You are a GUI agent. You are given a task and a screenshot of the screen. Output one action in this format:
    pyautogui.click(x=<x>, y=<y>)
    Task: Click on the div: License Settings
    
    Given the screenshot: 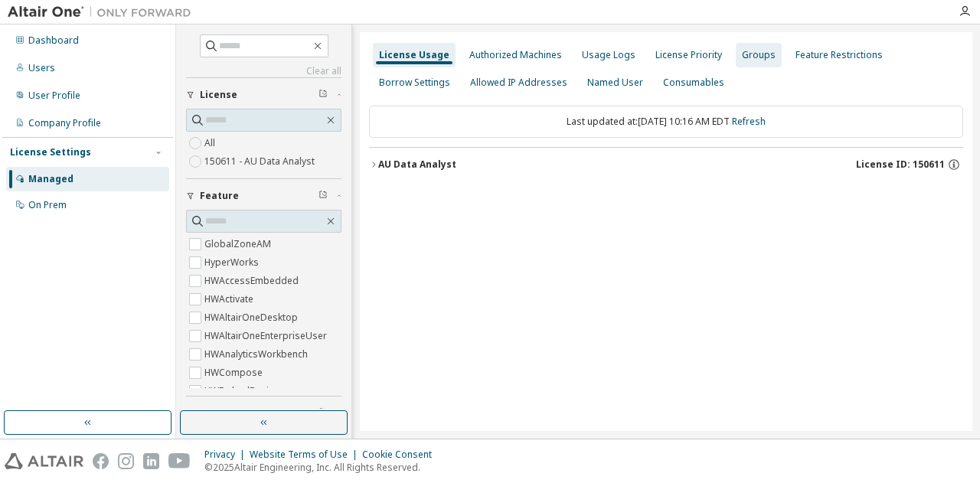 What is the action you would take?
    pyautogui.click(x=50, y=152)
    